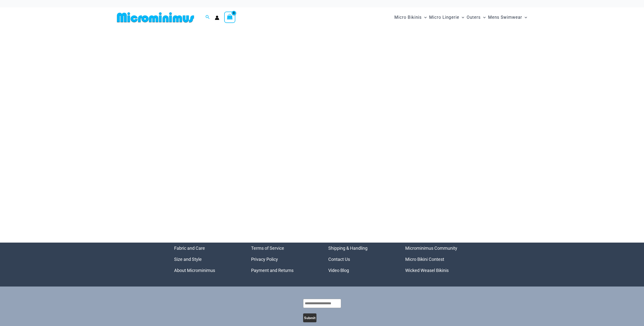 The width and height of the screenshot is (644, 326). Describe the element at coordinates (505, 18) in the screenshot. I see `span: Mens Swimwear` at that location.